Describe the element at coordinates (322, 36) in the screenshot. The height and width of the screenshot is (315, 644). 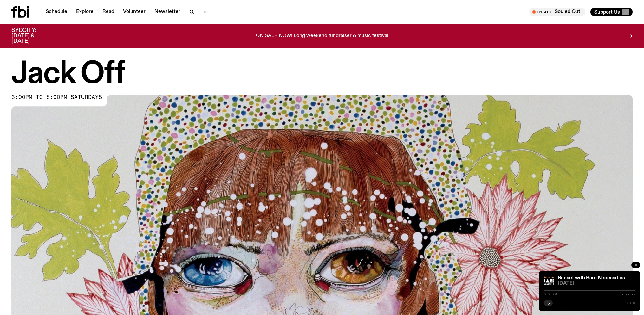
I see `p: ON SALE NOW! Long weekend fundraiser & music festival` at that location.